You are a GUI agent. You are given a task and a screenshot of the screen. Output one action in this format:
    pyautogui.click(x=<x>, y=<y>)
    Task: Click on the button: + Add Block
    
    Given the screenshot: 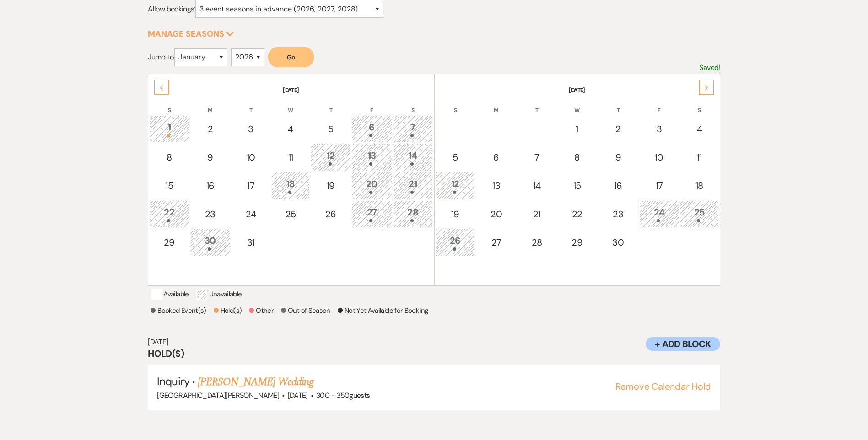 What is the action you would take?
    pyautogui.click(x=683, y=344)
    